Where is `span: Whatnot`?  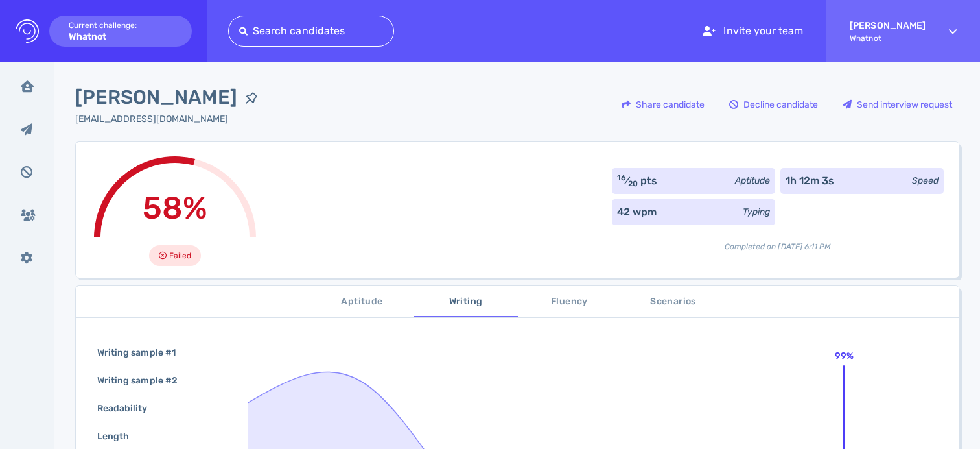 span: Whatnot is located at coordinates (888, 38).